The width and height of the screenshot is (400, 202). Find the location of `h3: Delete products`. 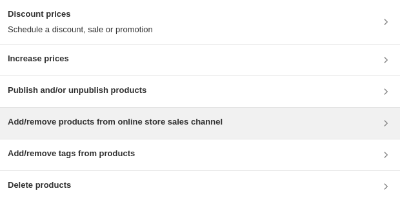

h3: Delete products is located at coordinates (39, 185).